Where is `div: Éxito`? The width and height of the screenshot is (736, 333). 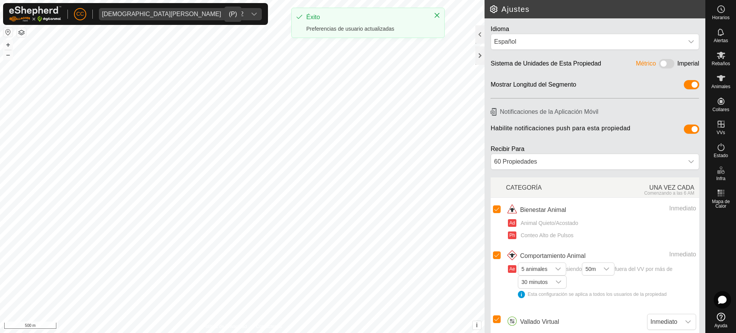
div: Éxito is located at coordinates (366, 17).